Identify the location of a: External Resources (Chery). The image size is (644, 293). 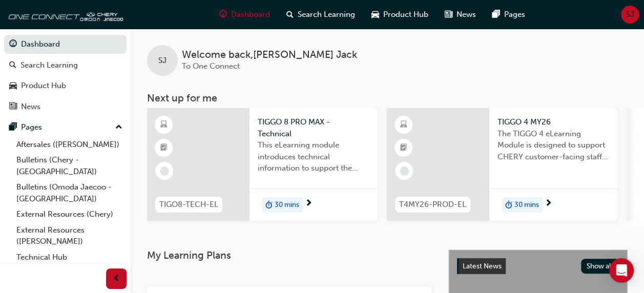
(69, 214).